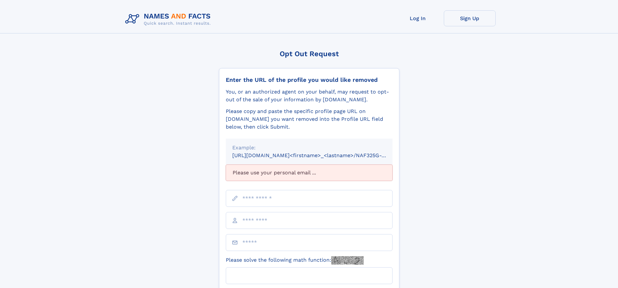 The height and width of the screenshot is (288, 618). Describe the element at coordinates (309, 54) in the screenshot. I see `div: Opt Out Request` at that location.